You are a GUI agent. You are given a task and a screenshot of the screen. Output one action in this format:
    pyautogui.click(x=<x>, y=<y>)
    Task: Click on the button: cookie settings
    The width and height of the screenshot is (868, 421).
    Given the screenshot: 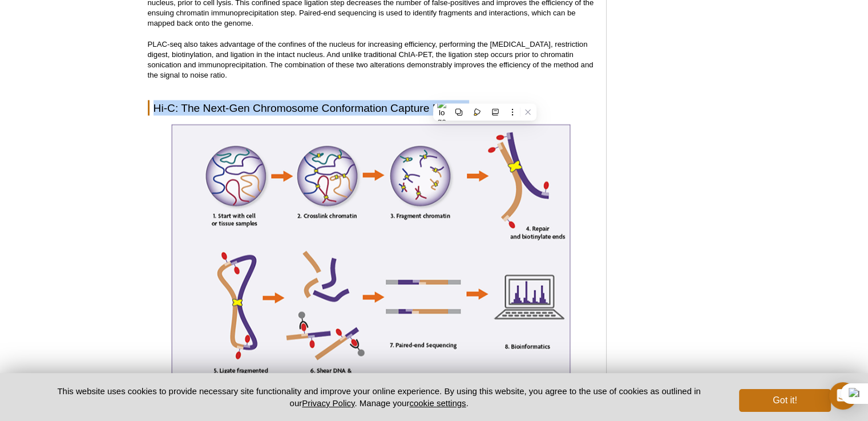 What is the action you would take?
    pyautogui.click(x=437, y=403)
    